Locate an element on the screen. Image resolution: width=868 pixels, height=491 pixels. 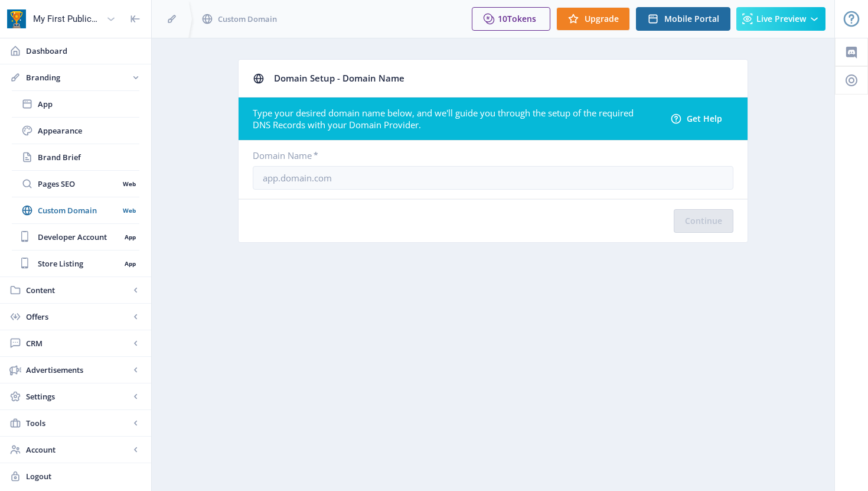
span: App is located at coordinates (89, 104).